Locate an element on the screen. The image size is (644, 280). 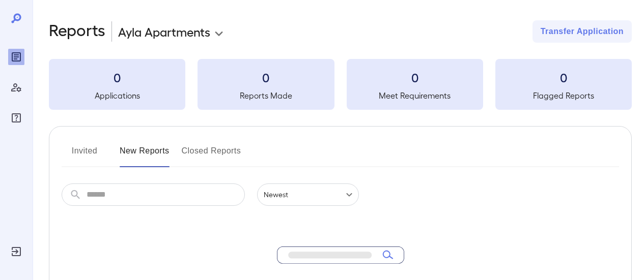
button: Invited is located at coordinates (85, 155).